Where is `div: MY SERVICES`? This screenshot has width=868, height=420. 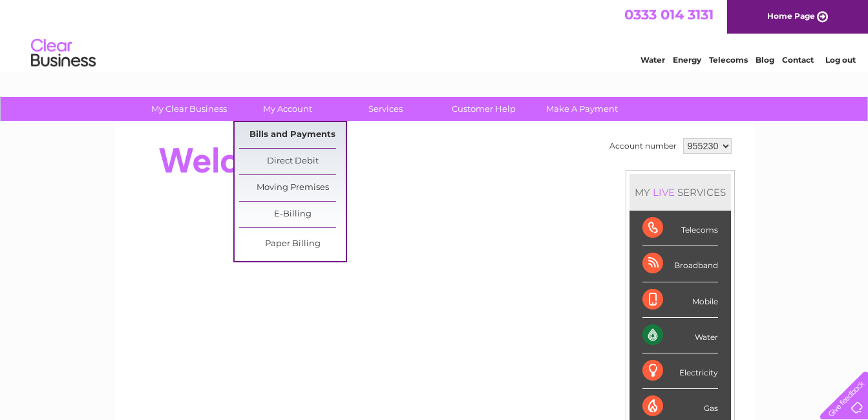 div: MY SERVICES is located at coordinates (680, 192).